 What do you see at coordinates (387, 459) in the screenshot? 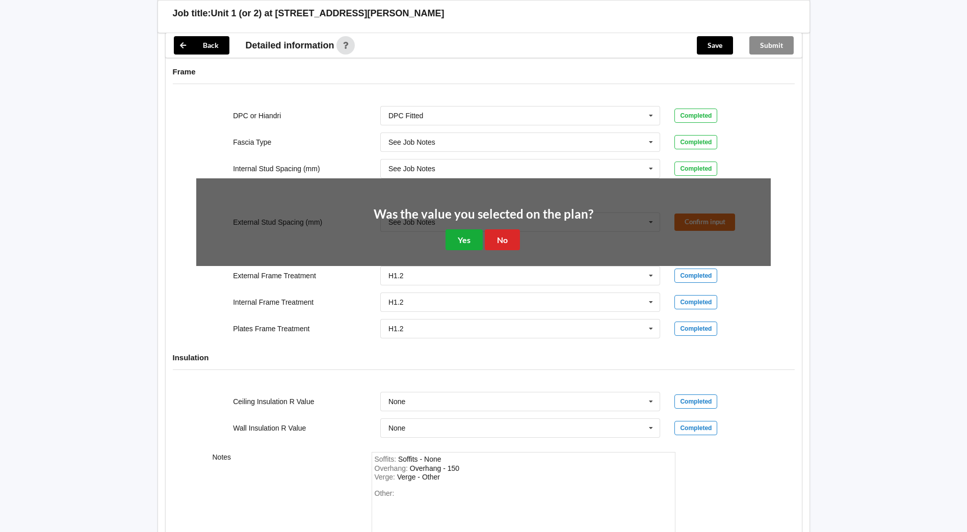
I see `span: Soffits :` at bounding box center [387, 459].